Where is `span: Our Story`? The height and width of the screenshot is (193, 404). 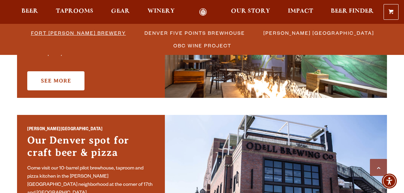
span: Our Story is located at coordinates (251, 11).